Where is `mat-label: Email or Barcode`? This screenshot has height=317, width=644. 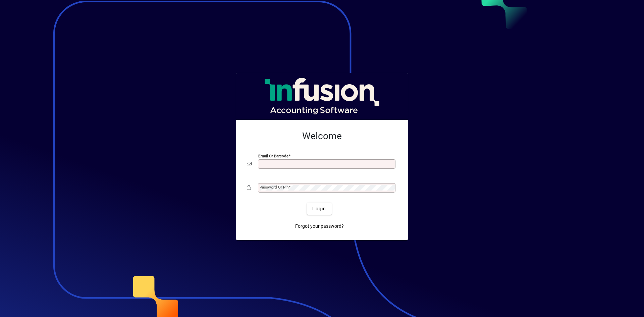 mat-label: Email or Barcode is located at coordinates (273, 156).